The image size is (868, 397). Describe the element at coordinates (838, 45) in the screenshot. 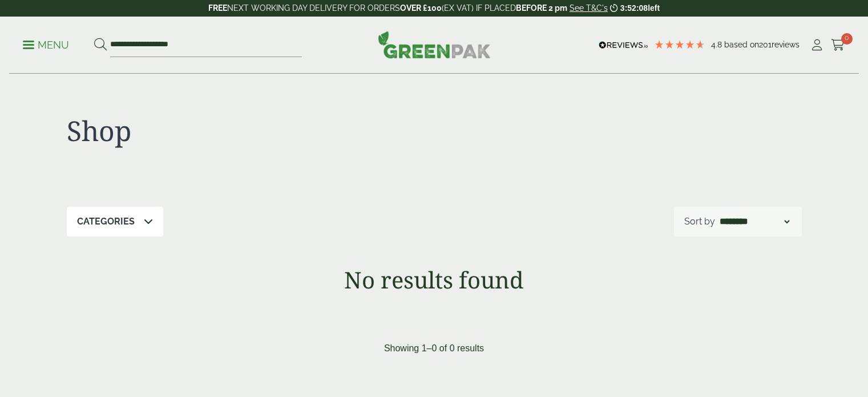

I see `i: Cart` at that location.